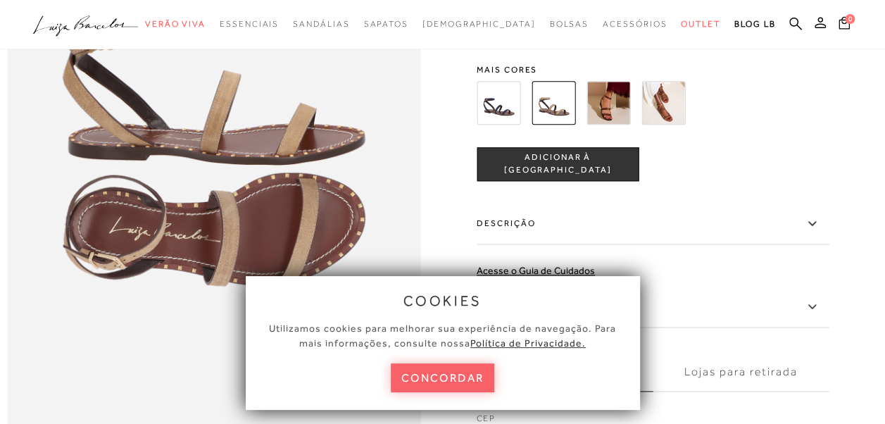 The height and width of the screenshot is (424, 885). Describe the element at coordinates (321, 24) in the screenshot. I see `span: Sandálias` at that location.